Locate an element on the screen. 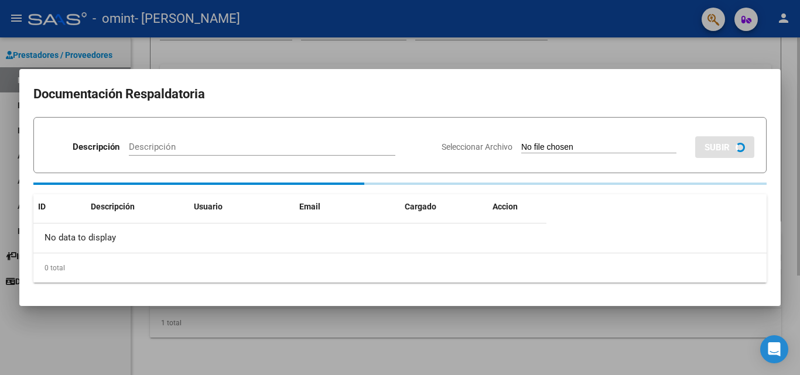  datatable-header-cell: Cargado is located at coordinates (444, 207).